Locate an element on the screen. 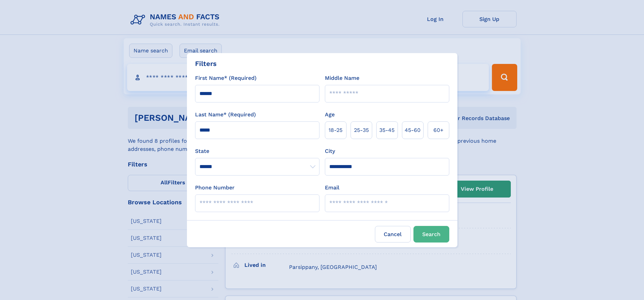  label: First Name* (Required) is located at coordinates (226, 78).